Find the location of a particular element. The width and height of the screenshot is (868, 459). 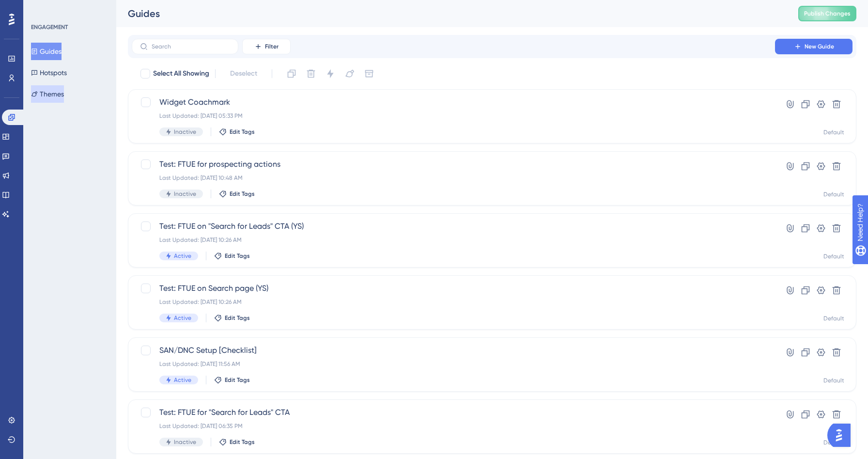

button: Guides is located at coordinates (46, 51).